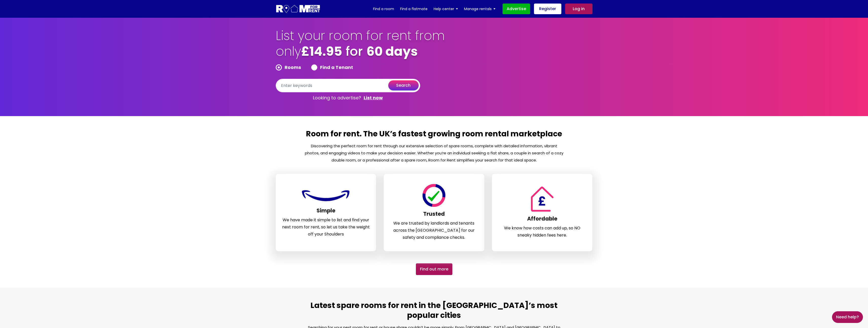 The image size is (868, 328). Describe the element at coordinates (373, 98) in the screenshot. I see `a: List now` at that location.